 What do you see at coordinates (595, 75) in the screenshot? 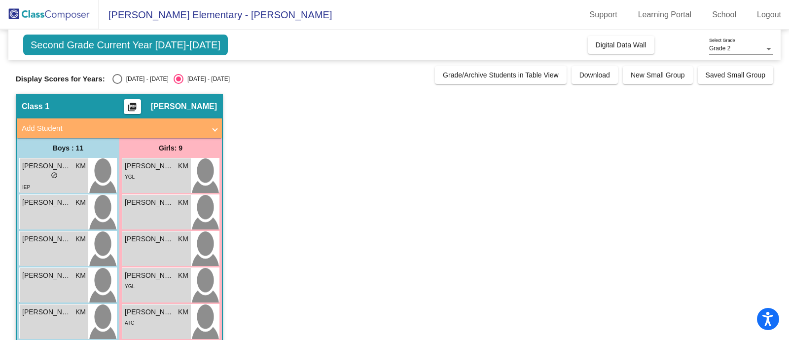
I see `span: Download` at bounding box center [595, 75].